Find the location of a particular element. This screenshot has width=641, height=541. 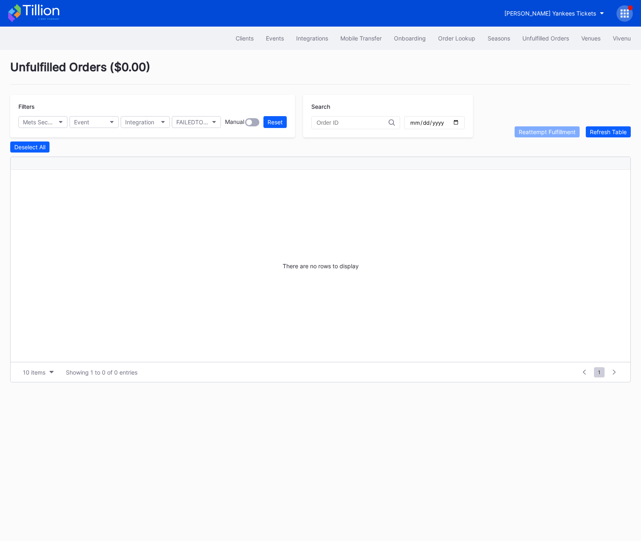

button: Mobile Transfer is located at coordinates (361, 38).